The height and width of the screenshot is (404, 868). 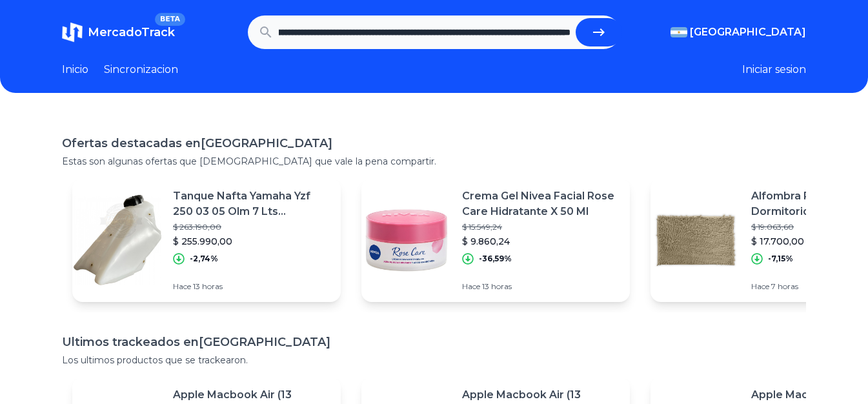 I want to click on p: Tanque Nafta Yamaha Yzf 250 03 05 Olm 7 Lts Reforzado Rider, so click(x=252, y=203).